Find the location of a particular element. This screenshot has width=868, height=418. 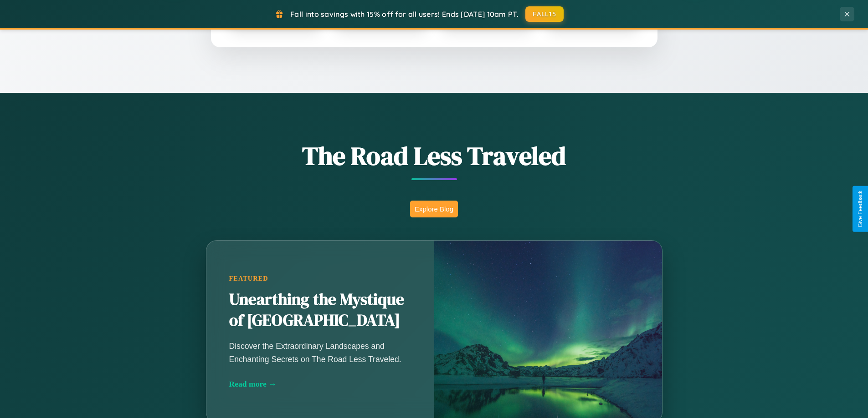

div: Give Feedback is located at coordinates (861, 209).